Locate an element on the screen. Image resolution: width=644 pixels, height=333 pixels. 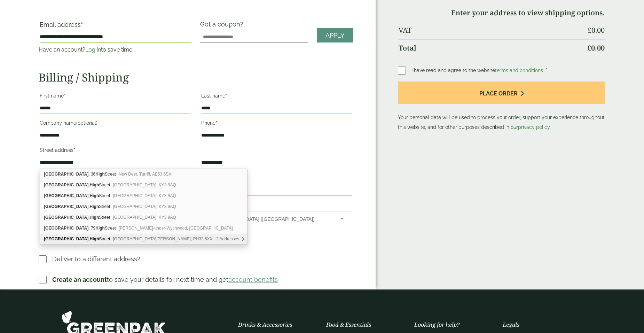
div: Waverley House, 36 High Street is located at coordinates (143, 175).